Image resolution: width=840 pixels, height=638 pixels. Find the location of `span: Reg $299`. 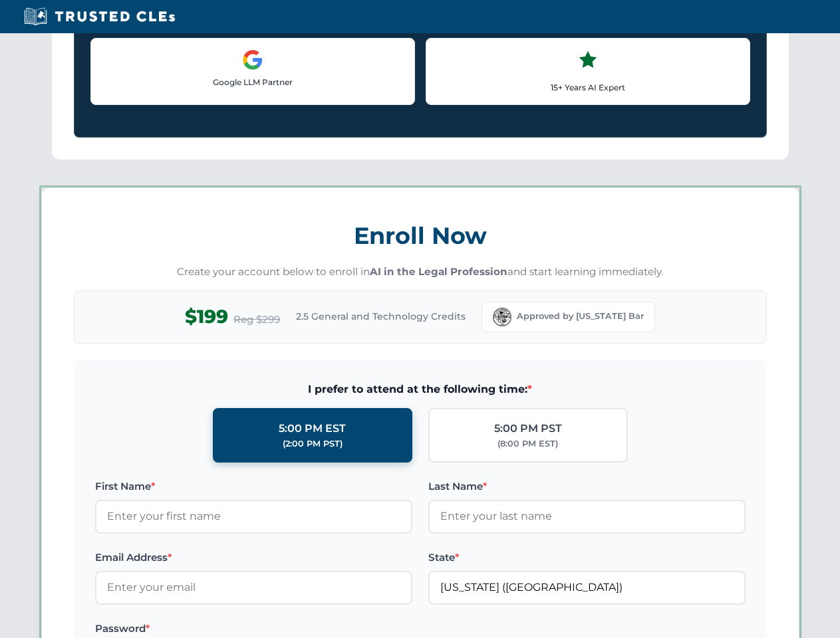

span: Reg $299 is located at coordinates (257, 320).